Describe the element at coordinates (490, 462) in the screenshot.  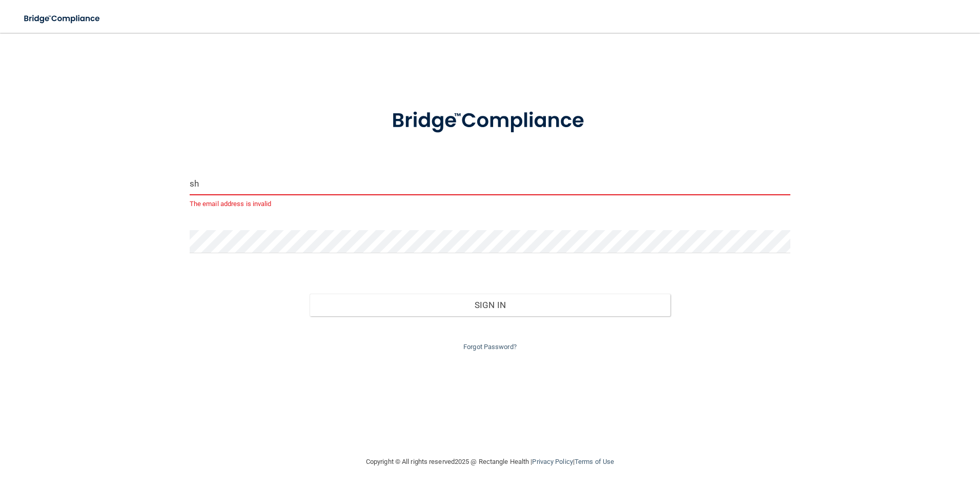
I see `div: Copyright © All rights reserved 2025 @ Rectangle Health | |` at that location.